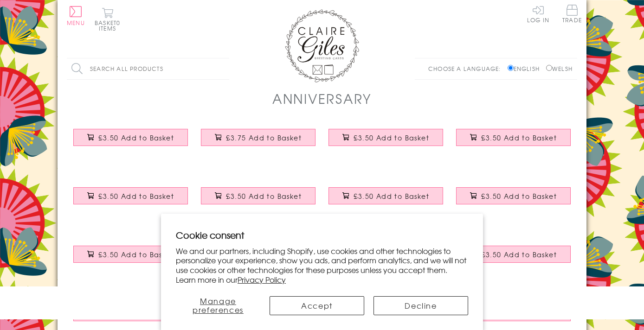  What do you see at coordinates (148, 69) in the screenshot?
I see `input: Search all products` at bounding box center [148, 69].